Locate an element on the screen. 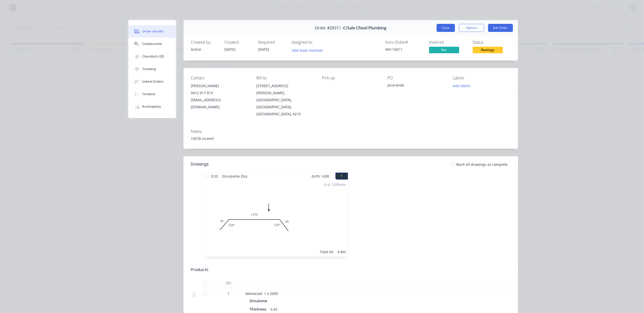 This screenshot has width=644, height=313. div: Xero Order # is located at coordinates (404, 42).